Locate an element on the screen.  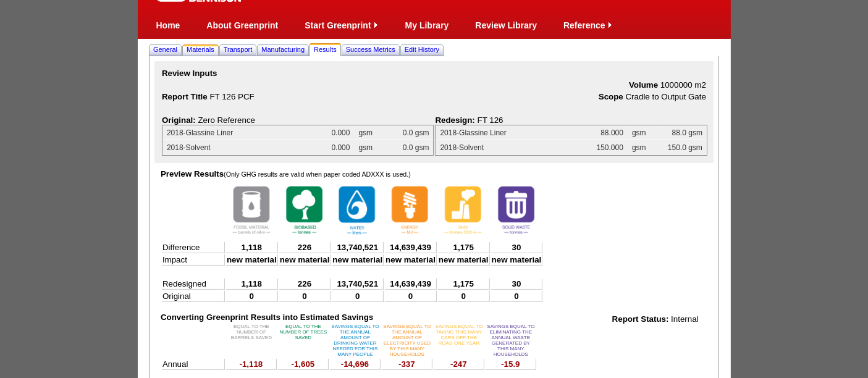
span: Redesign: is located at coordinates (455, 120).